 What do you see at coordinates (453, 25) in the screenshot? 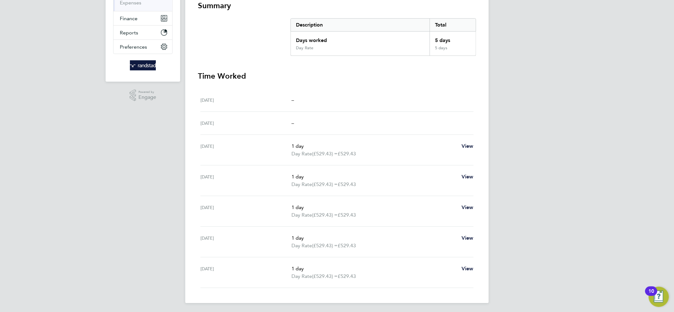
I see `div: Total` at bounding box center [453, 25].